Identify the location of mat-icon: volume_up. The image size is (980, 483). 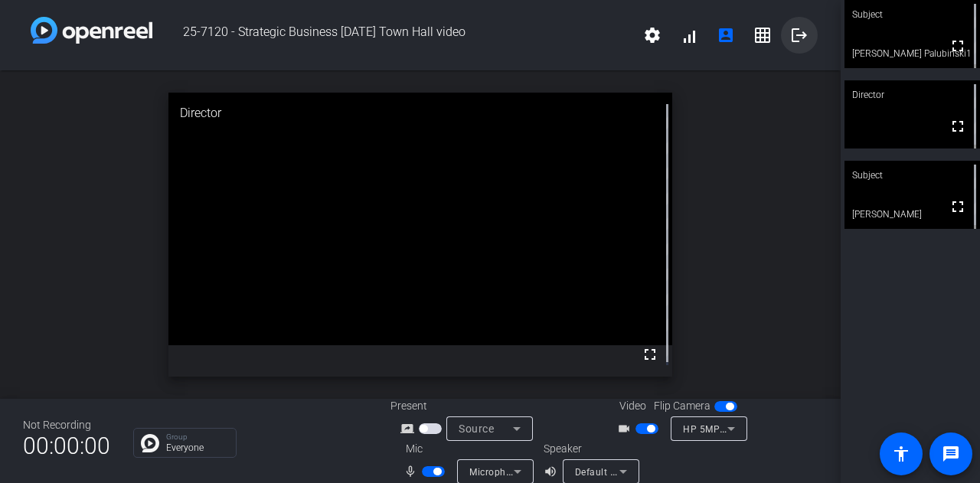
(553, 472).